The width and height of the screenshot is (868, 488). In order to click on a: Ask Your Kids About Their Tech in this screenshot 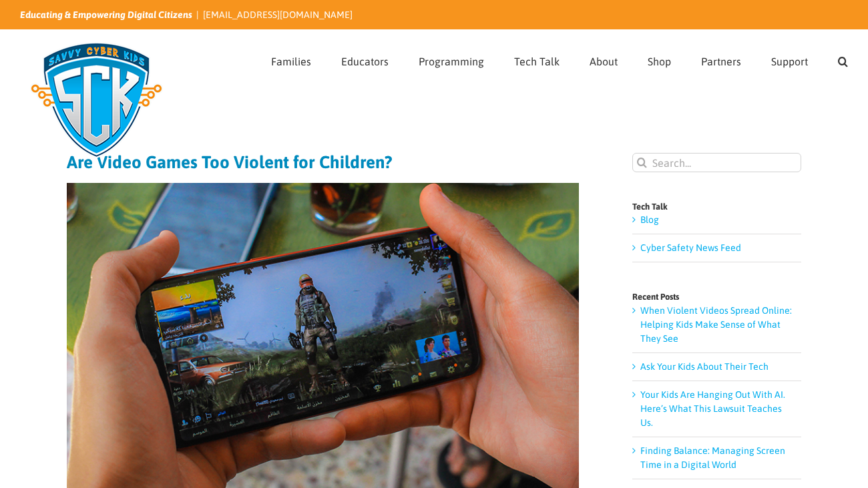, I will do `click(704, 367)`.